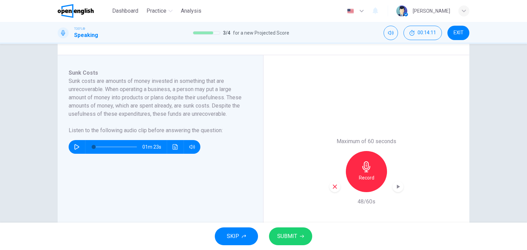 Image resolution: width=527 pixels, height=250 pixels. Describe the element at coordinates (80, 29) in the screenshot. I see `span: TOEFL®` at that location.